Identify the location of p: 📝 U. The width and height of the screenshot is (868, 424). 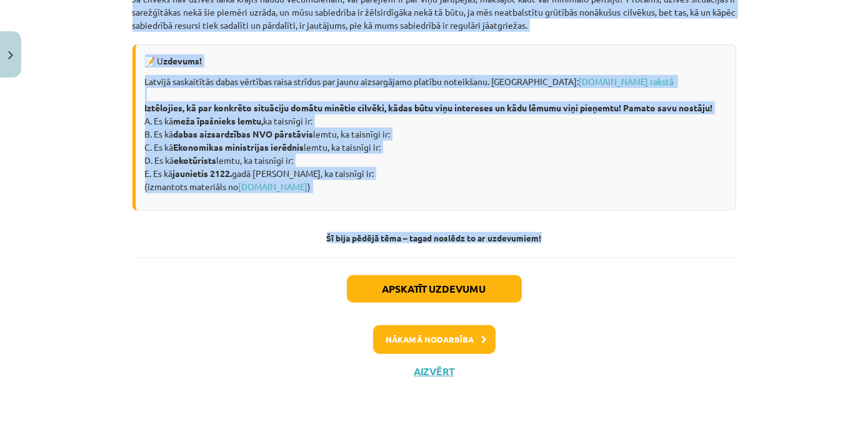
(436, 61).